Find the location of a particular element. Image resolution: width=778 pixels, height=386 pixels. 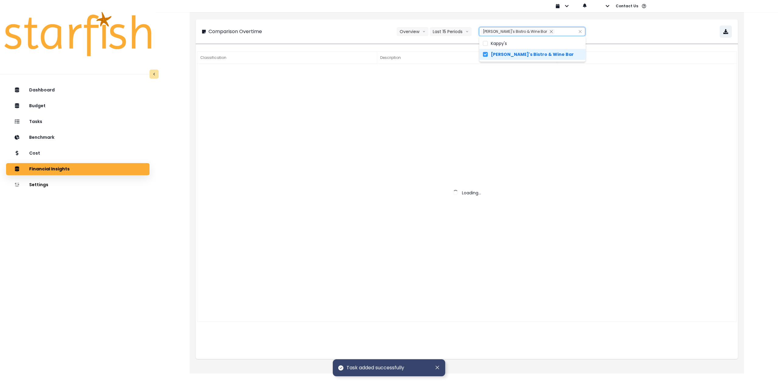

p: Comparison Overtime is located at coordinates (235, 32).